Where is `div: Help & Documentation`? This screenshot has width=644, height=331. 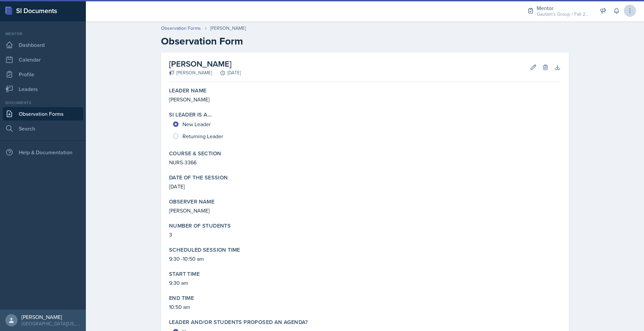
div: Help & Documentation is located at coordinates (42, 153).